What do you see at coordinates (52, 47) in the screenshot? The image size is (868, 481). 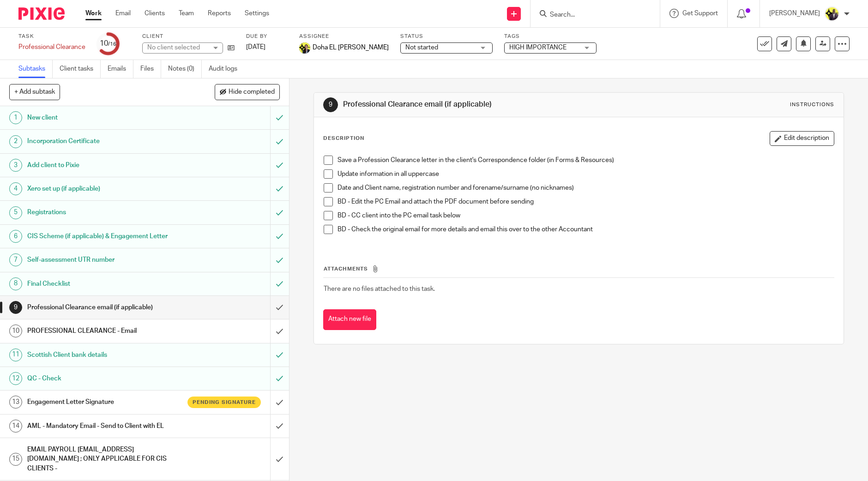 I see `div: Professional Clearance` at bounding box center [52, 47].